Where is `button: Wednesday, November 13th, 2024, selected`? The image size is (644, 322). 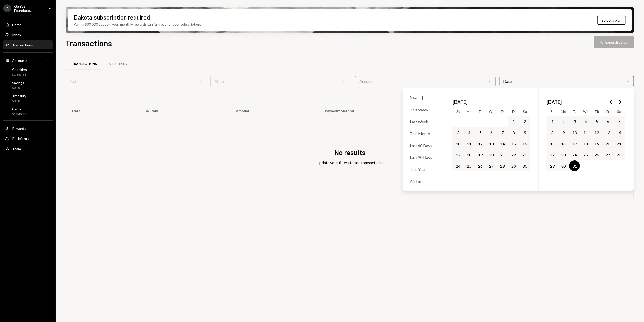
button: Wednesday, November 13th, 2024, selected is located at coordinates (492, 143).